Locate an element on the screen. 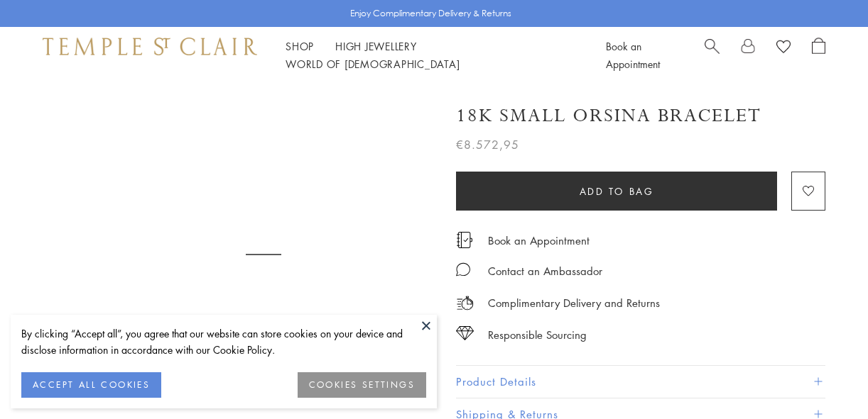 Image resolution: width=868 pixels, height=419 pixels. span: €8.572,95 is located at coordinates (487, 145).